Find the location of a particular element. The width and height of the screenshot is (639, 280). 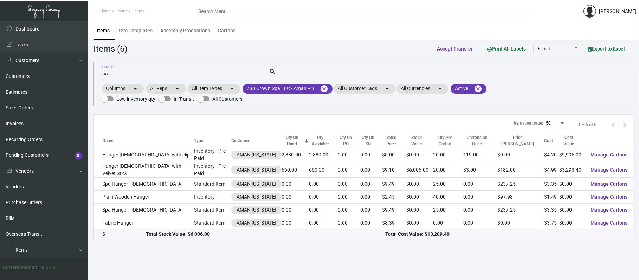

mat-chip: 730 Crown Spa LLC - Aman + 3 is located at coordinates (287, 89).